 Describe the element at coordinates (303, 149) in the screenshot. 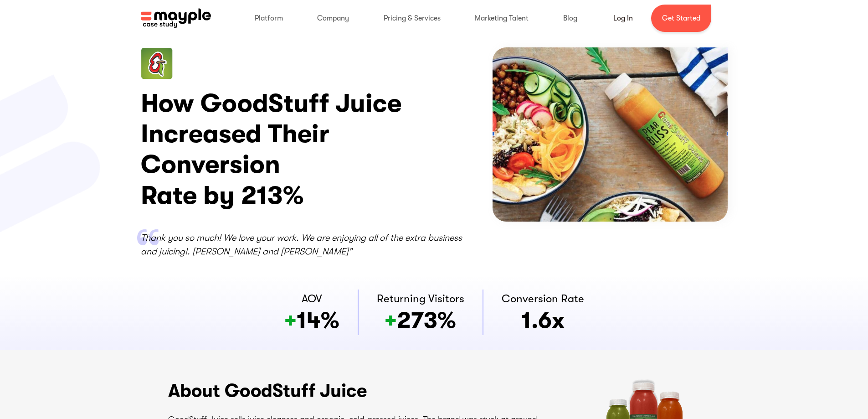

I see `h1: How GoodStuff Juice Increased Their Conversion Rate by 213%` at that location.